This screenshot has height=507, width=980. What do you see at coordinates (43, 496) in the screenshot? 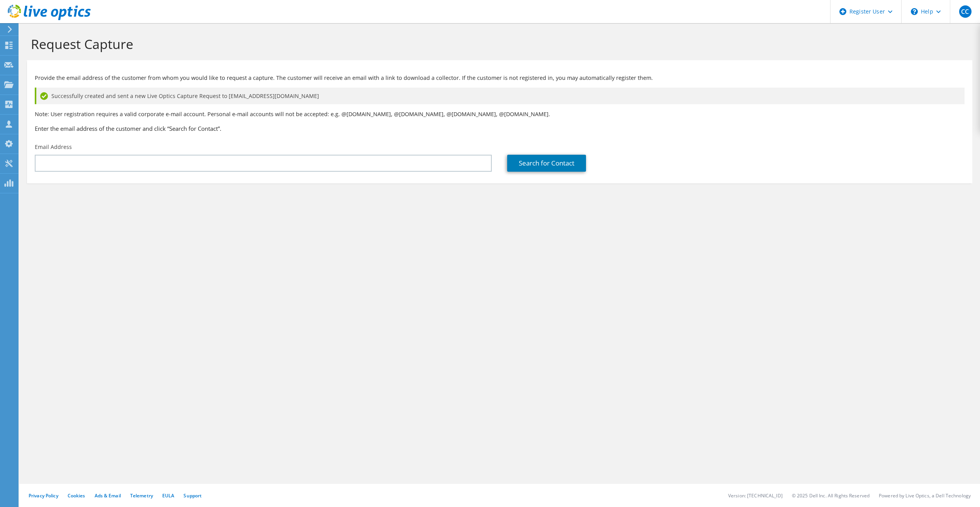
I see `a: Privacy Policy` at bounding box center [43, 496].